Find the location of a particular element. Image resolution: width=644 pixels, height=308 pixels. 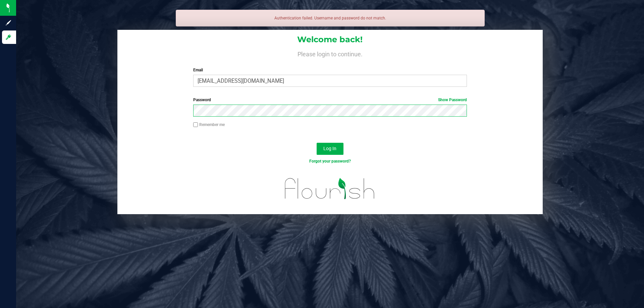

label: Email is located at coordinates (330, 70).